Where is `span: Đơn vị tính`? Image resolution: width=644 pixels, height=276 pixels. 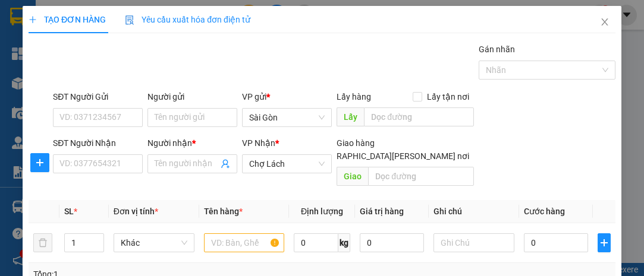
span: Đơn vị tính is located at coordinates (135, 211).